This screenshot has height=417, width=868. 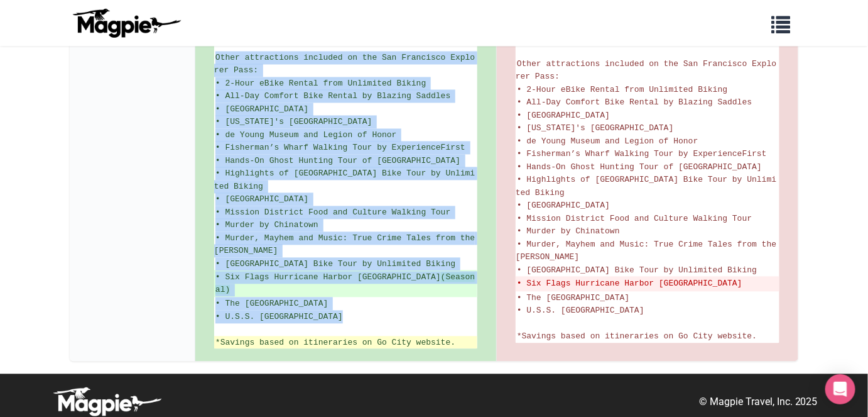 I want to click on img: logo-ab69f6fb50320c5b225c76a69d11143b.png, so click(x=126, y=23).